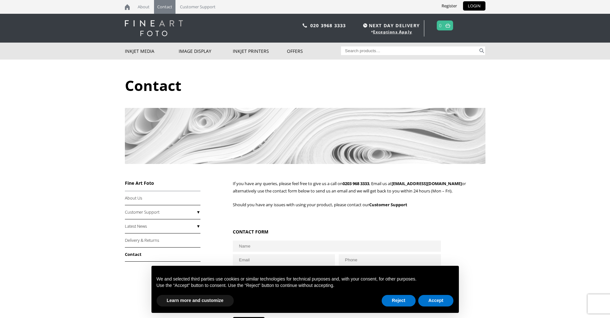 This screenshot has height=318, width=610. I want to click on p: Should you have any issues with using your product, please contact our, so click(359, 205).